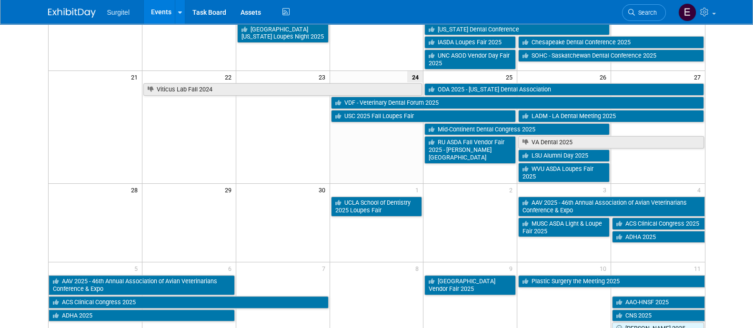 The width and height of the screenshot is (753, 328). What do you see at coordinates (511, 77) in the screenshot?
I see `span: 25` at bounding box center [511, 77].